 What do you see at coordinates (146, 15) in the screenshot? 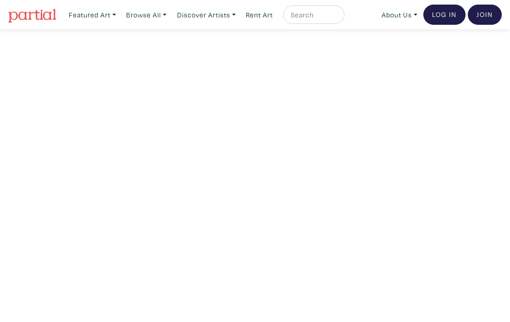
I see `a: Browse All` at bounding box center [146, 15].